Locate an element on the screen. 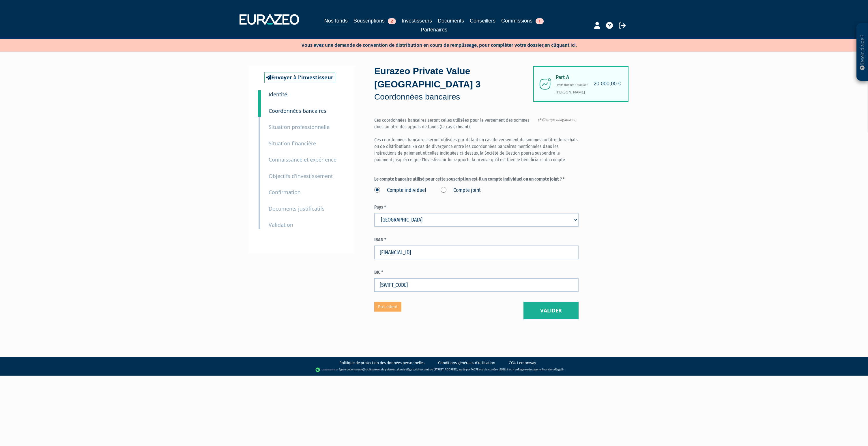 The image size is (868, 446). small: Coordonnées bancaires is located at coordinates (297, 111).